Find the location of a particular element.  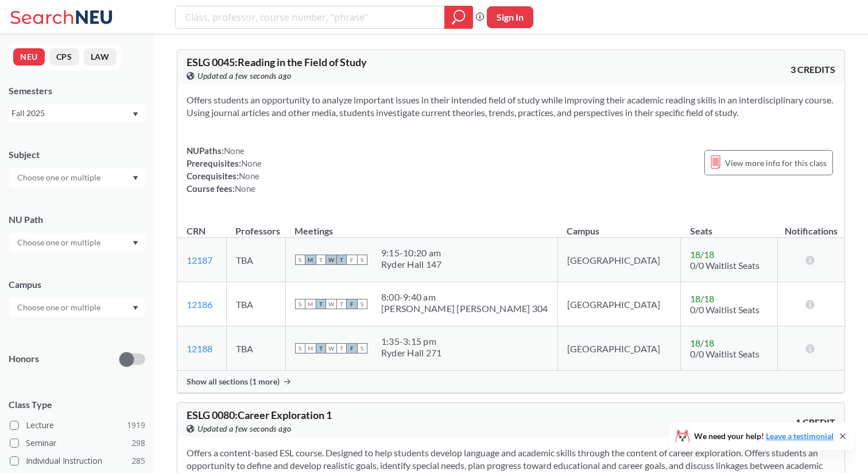

th: Professors is located at coordinates (255, 226).